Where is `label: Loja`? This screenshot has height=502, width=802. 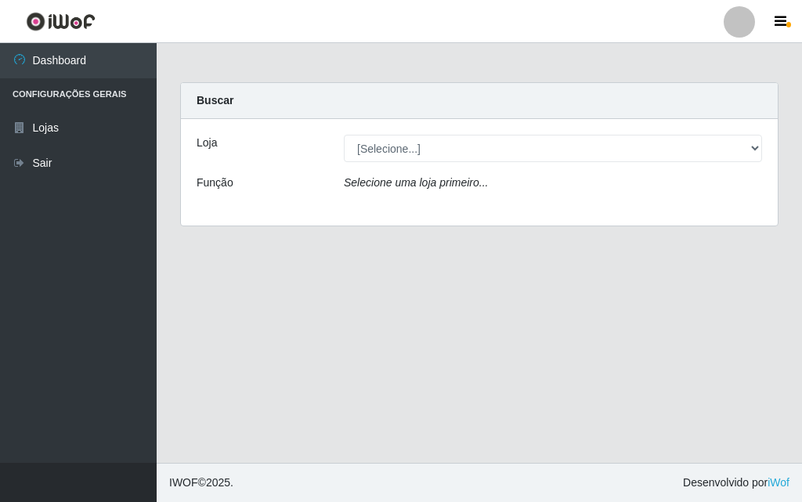
label: Loja is located at coordinates (207, 143).